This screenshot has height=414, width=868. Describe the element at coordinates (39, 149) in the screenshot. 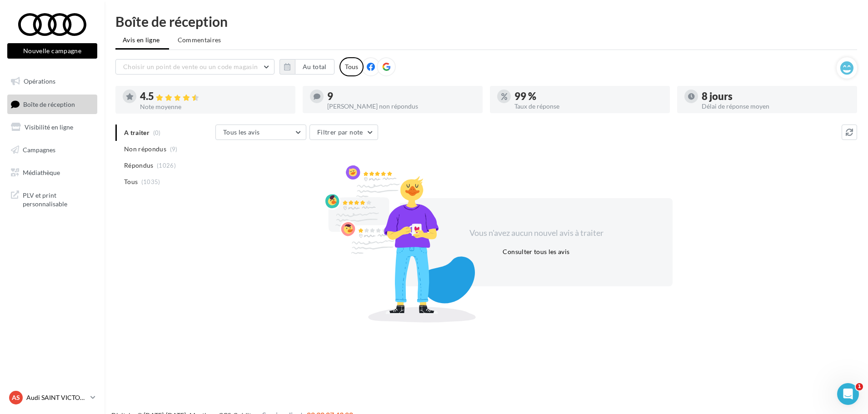

I see `span: Campagnes` at that location.